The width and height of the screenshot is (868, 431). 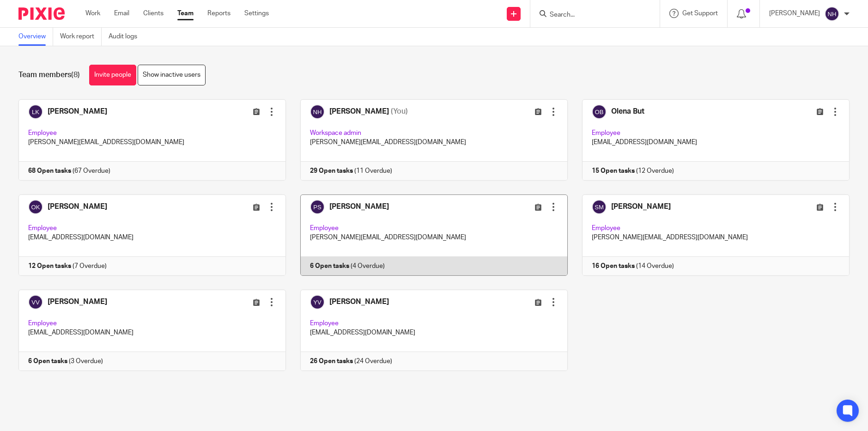 What do you see at coordinates (93, 13) in the screenshot?
I see `a: Work` at bounding box center [93, 13].